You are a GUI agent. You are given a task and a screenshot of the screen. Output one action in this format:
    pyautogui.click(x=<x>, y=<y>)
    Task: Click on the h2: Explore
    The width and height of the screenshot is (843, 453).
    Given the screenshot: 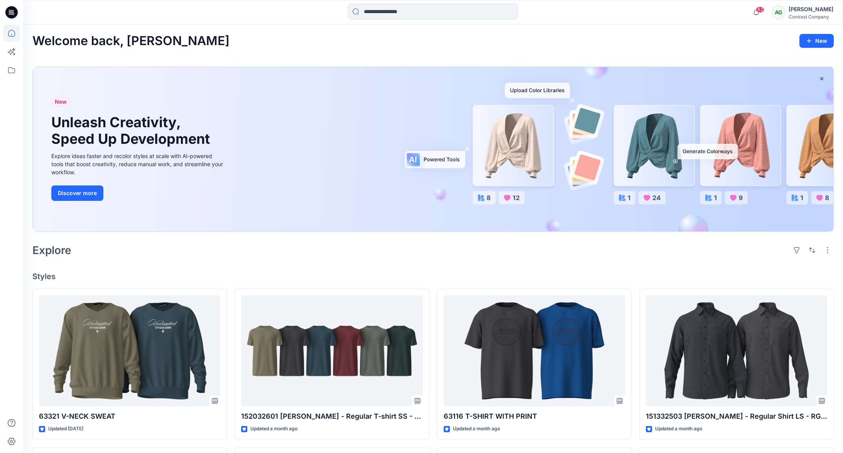 What is the action you would take?
    pyautogui.click(x=52, y=250)
    